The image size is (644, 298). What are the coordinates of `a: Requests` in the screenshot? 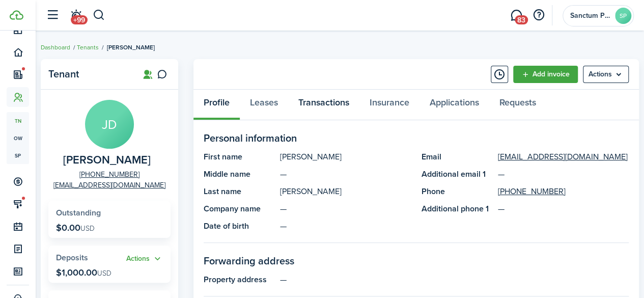 It's located at (518, 105).